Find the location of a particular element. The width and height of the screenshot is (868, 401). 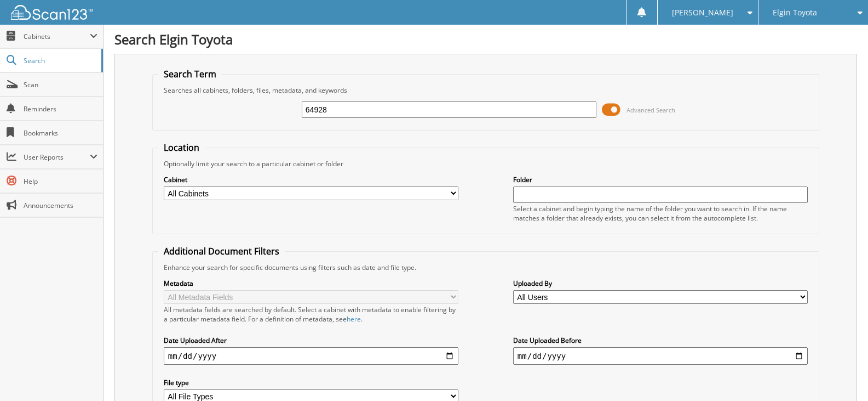

legend: Location is located at coordinates (181, 147).